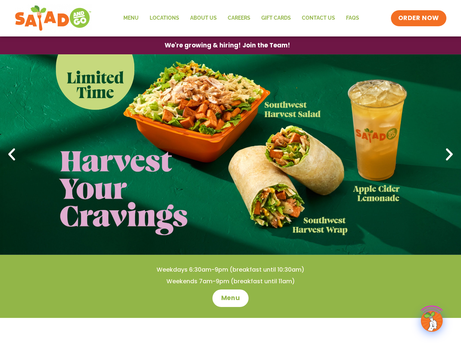 The image size is (461, 350). What do you see at coordinates (203, 18) in the screenshot?
I see `a: About Us` at bounding box center [203, 18].